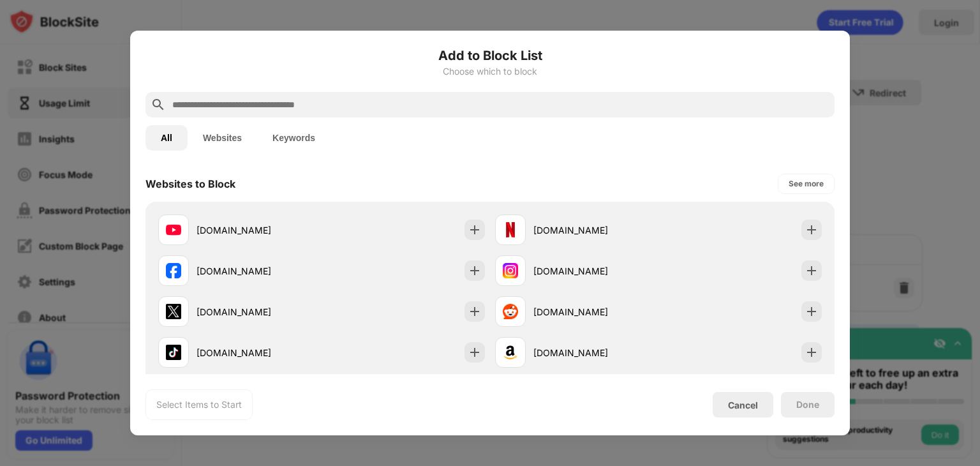  I want to click on div: Select Items to Start, so click(199, 405).